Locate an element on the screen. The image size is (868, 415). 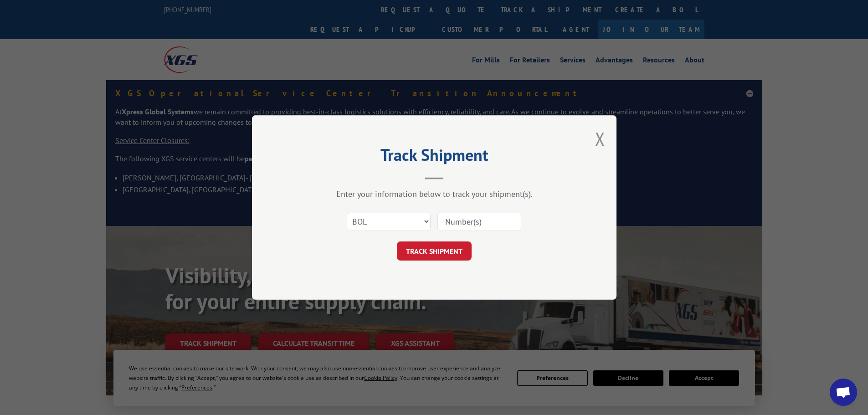
div: Enter your information below to track your shipment(s). is located at coordinates (434, 194).